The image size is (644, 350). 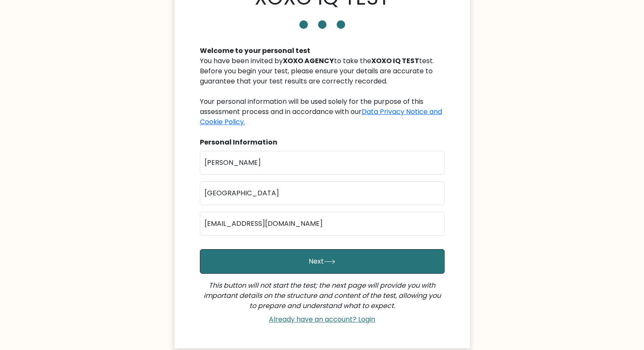 I want to click on div: Welcome to your personal test, so click(x=322, y=51).